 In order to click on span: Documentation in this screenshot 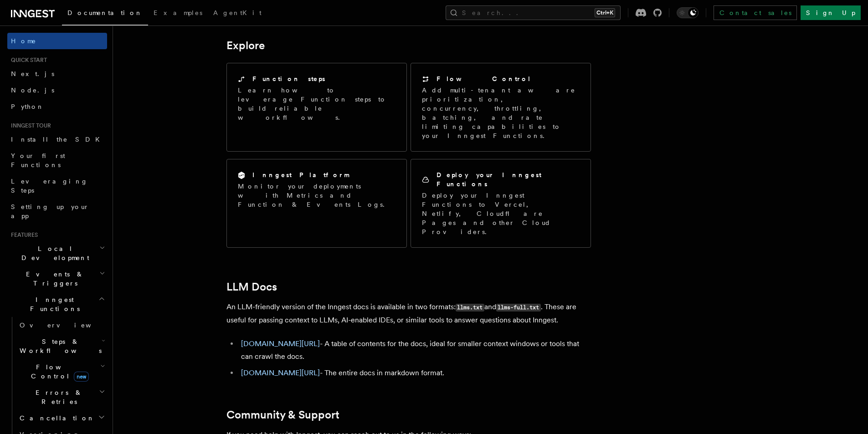, I will do `click(105, 13)`.